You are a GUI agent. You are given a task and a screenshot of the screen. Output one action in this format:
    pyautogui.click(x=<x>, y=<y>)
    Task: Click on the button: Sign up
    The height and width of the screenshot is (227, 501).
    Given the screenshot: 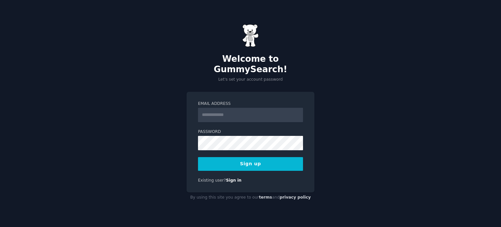 What is the action you would take?
    pyautogui.click(x=251, y=164)
    